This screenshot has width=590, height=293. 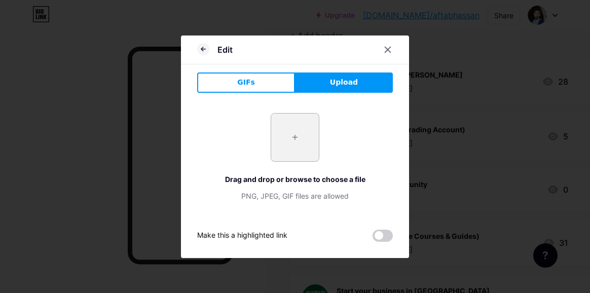 What do you see at coordinates (295, 196) in the screenshot?
I see `div: PNG, JPEG, GIF files are allowed` at bounding box center [295, 196].